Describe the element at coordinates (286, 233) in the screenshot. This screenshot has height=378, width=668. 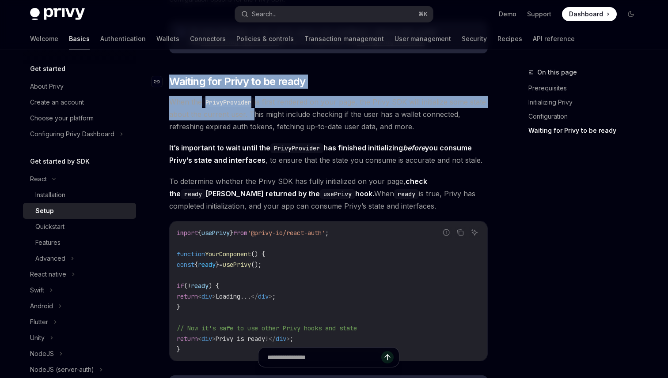
I see `span: '@privy-io/react-auth'` at that location.